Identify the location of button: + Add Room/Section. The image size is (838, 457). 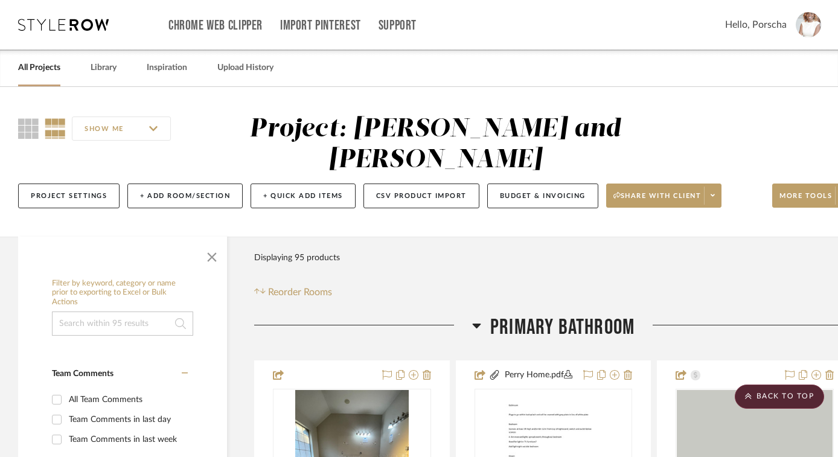
(185, 196).